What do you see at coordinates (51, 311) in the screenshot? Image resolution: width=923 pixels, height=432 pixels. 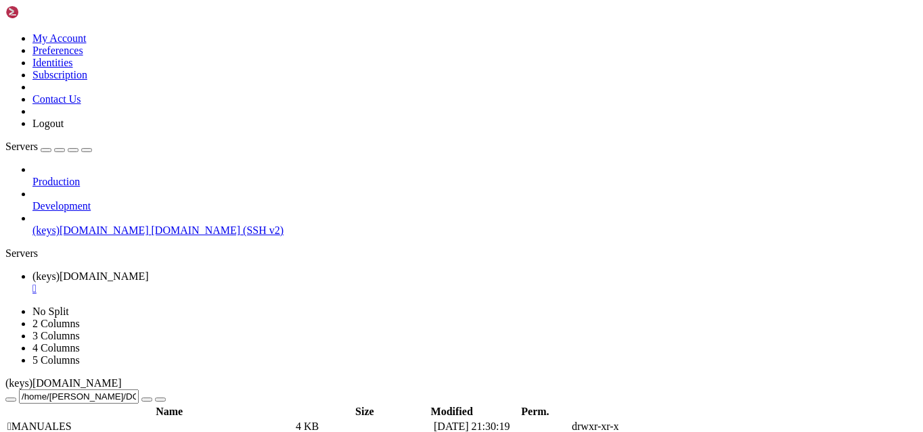 I see `a: No Split` at bounding box center [51, 311].